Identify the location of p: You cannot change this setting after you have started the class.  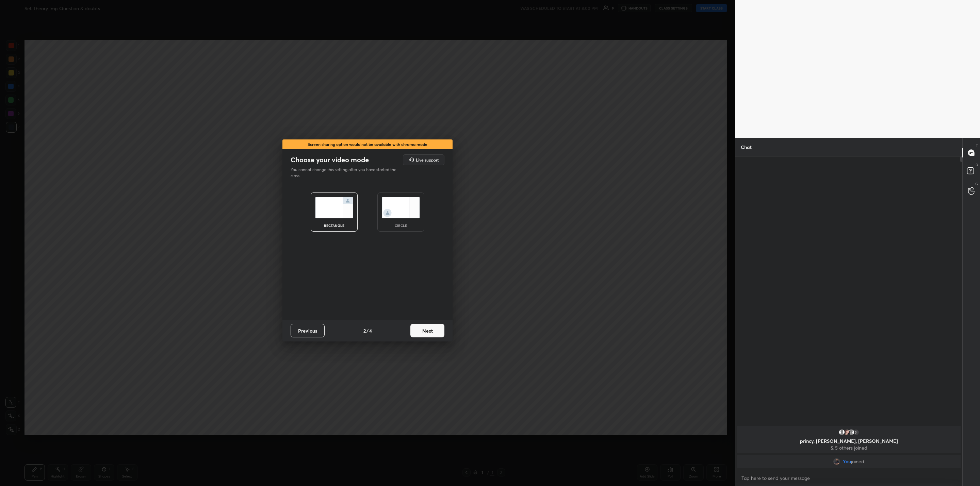
(346, 173).